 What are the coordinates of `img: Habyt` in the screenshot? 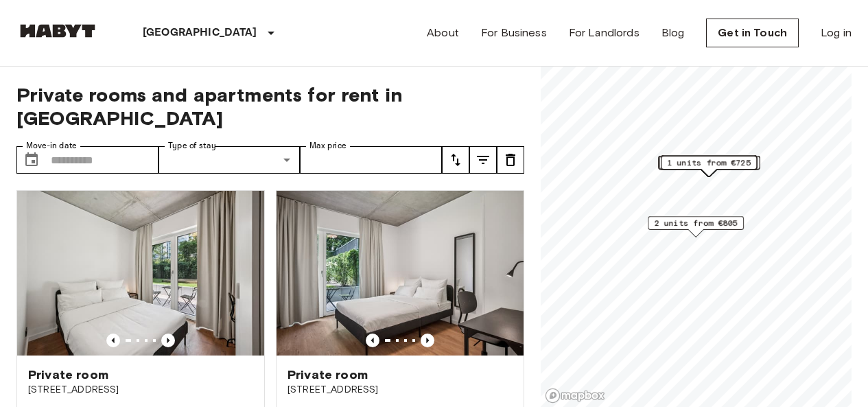 It's located at (58, 31).